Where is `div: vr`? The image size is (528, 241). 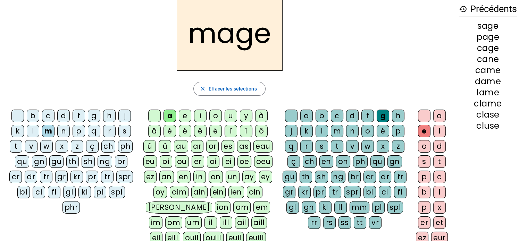 div: vr is located at coordinates (375, 223).